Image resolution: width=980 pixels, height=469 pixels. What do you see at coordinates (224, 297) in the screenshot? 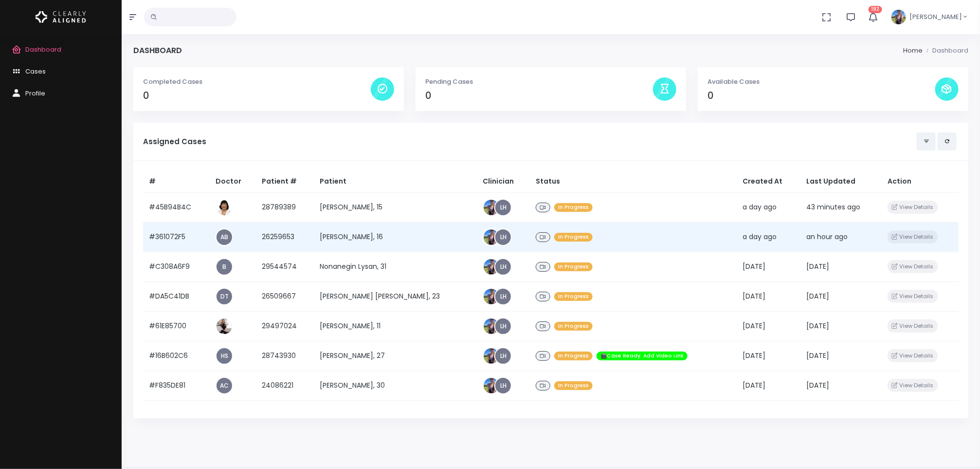
I see `a: DT` at bounding box center [224, 297].